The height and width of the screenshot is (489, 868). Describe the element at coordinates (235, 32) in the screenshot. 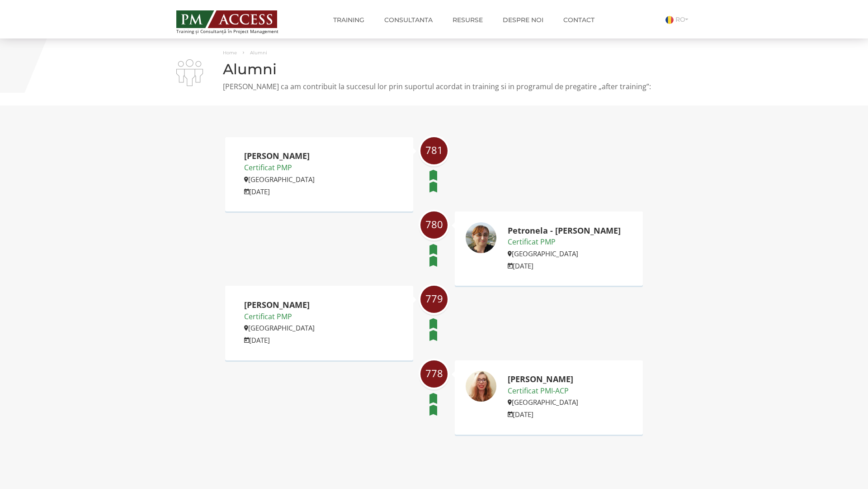

I see `span: Training și Consultanță în Project Management` at that location.